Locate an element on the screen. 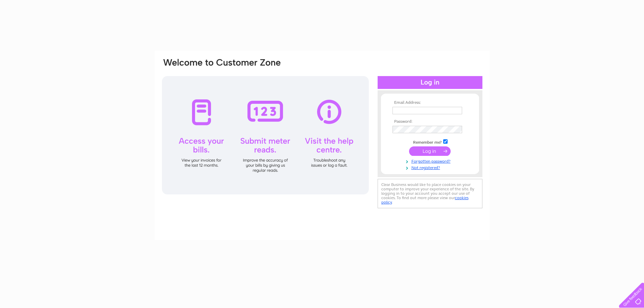  a: Forgotten password? is located at coordinates (430, 160).